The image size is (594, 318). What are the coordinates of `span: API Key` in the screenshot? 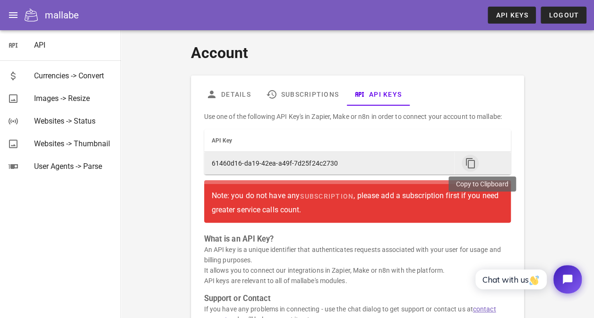 It's located at (222, 141).